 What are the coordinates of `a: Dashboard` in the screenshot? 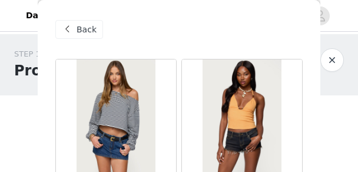 It's located at (51, 15).